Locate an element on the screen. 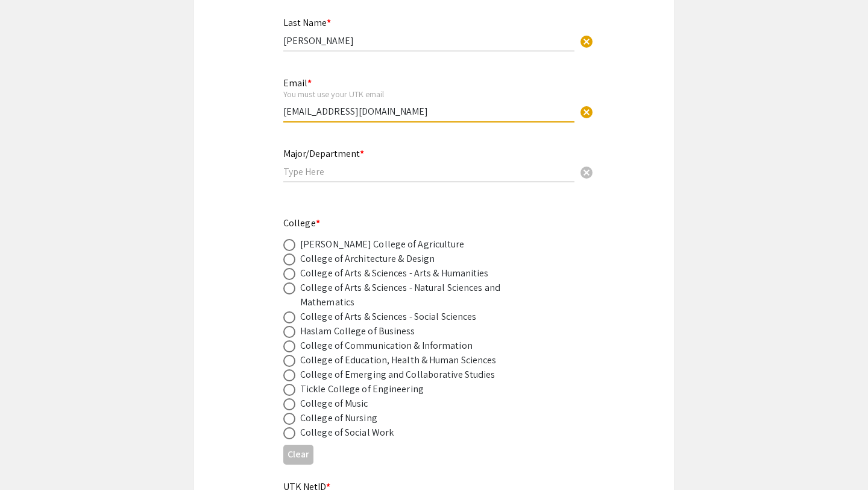  div: College of Communication & Information is located at coordinates (386, 345).